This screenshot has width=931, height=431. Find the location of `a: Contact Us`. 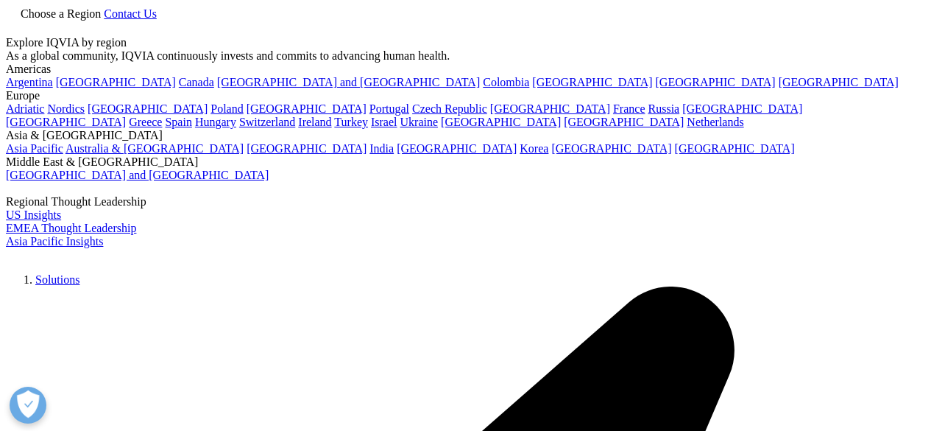

a: Contact Us is located at coordinates (130, 13).